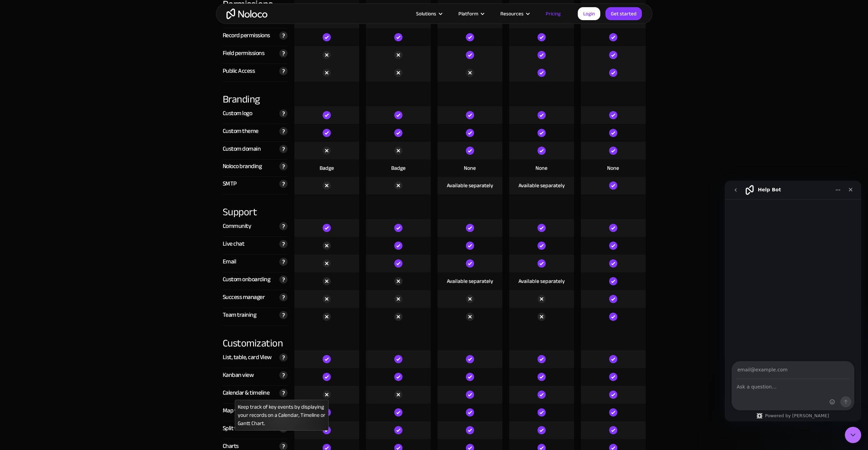 This screenshot has height=450, width=868. What do you see at coordinates (255, 338) in the screenshot?
I see `div: Customization` at bounding box center [255, 338].